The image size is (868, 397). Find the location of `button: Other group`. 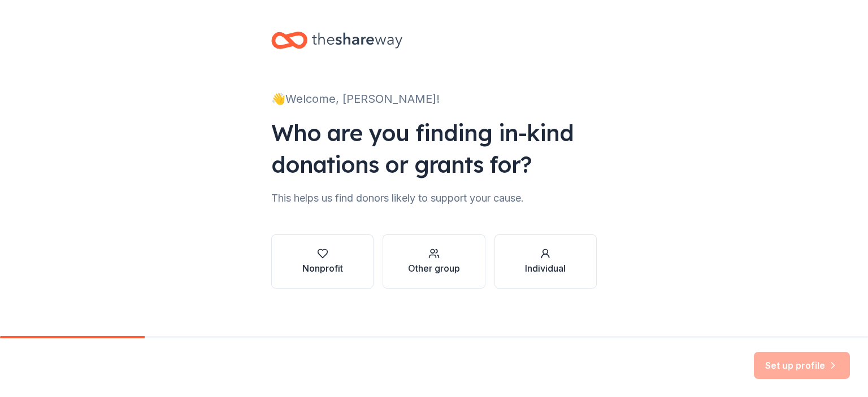

button: Other group is located at coordinates (433, 262).